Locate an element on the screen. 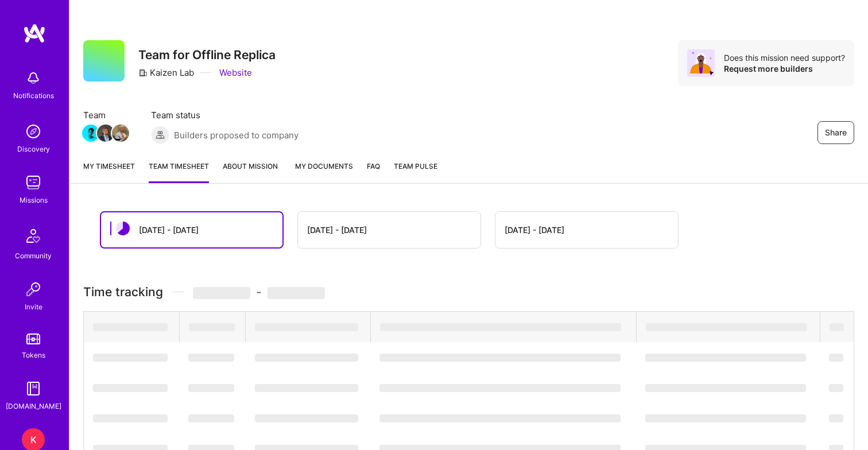 Image resolution: width=868 pixels, height=450 pixels. div: Community is located at coordinates (33, 256).